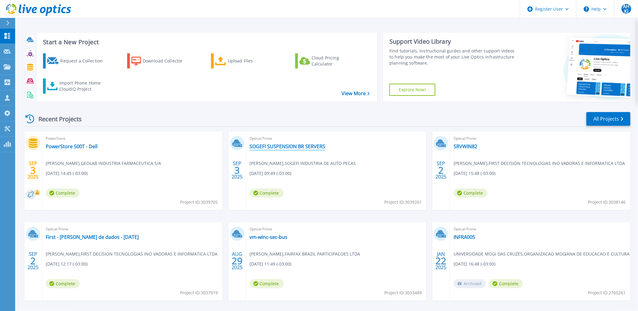  What do you see at coordinates (269, 237) in the screenshot?
I see `a: vm-winc-sec-bus` at bounding box center [269, 237].